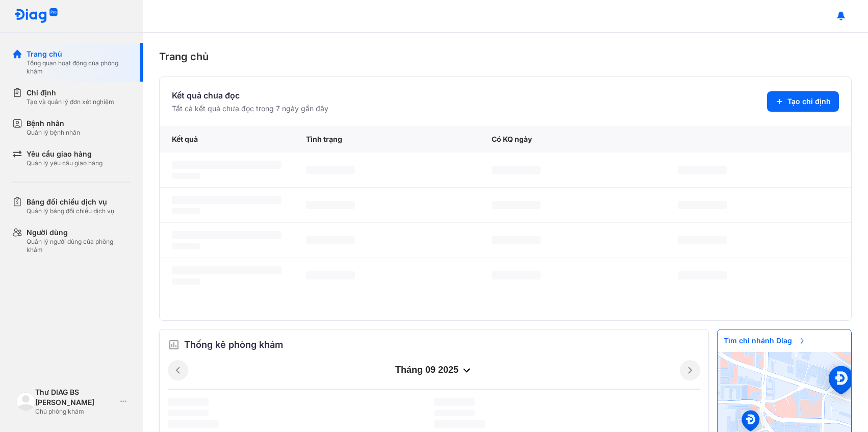  Describe the element at coordinates (226, 139) in the screenshot. I see `div: Kết quả` at that location.